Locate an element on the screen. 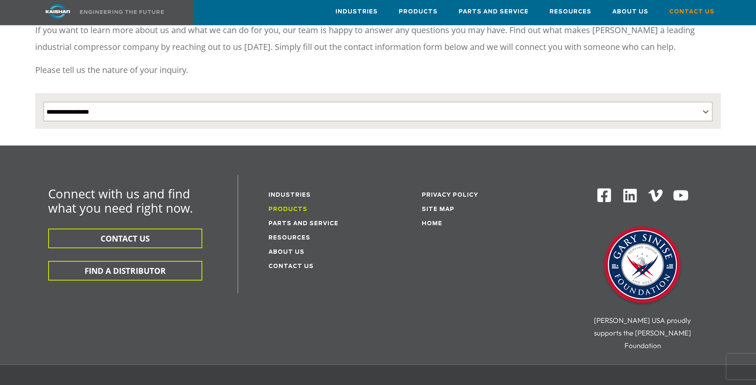 This screenshot has width=756, height=385. img: Linkedin is located at coordinates (630, 195).